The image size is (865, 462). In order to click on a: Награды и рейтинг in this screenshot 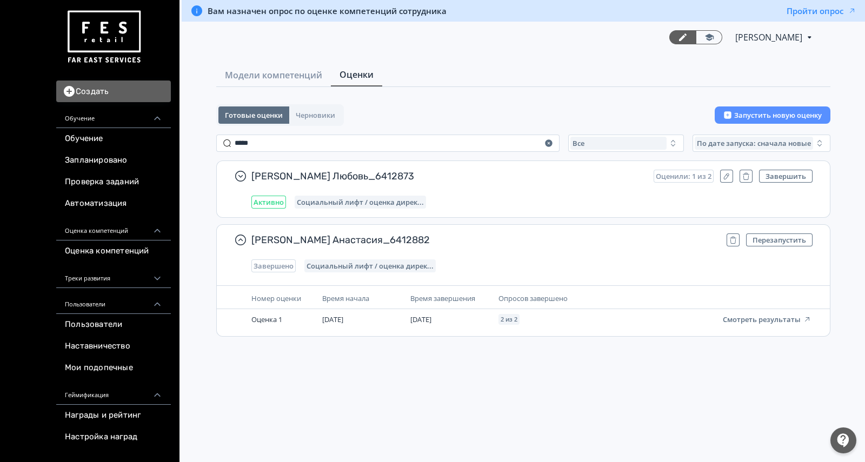, I will do `click(113, 416)`.